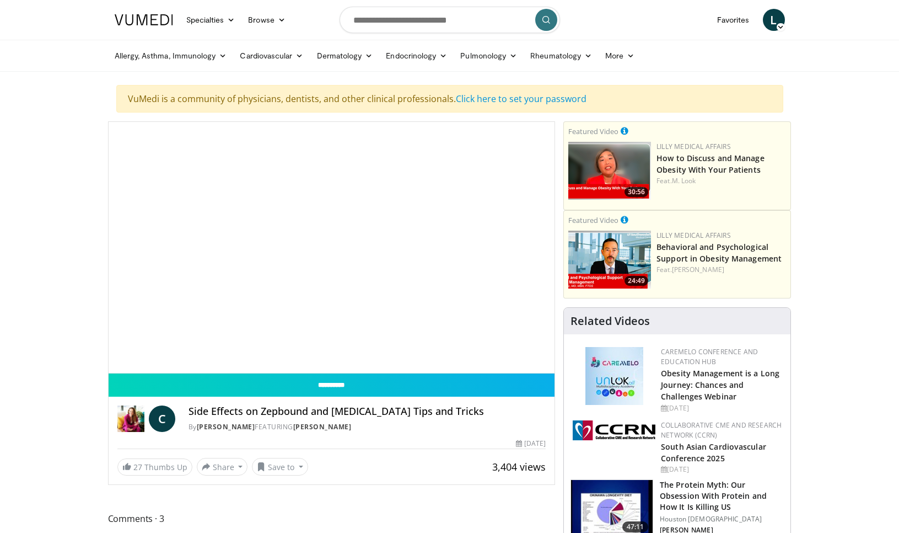 The height and width of the screenshot is (533, 899). I want to click on input: Search topics, interventions, so click(450, 20).